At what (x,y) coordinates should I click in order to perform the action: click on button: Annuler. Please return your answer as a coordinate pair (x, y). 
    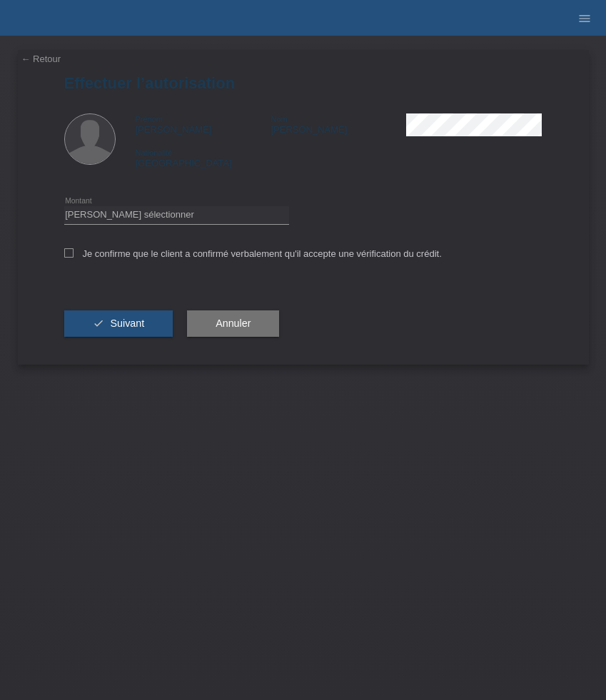
    Looking at the image, I should click on (233, 323).